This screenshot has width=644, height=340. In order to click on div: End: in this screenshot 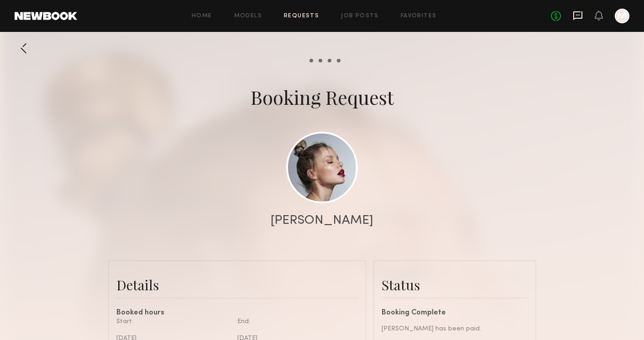, I will do `click(294, 322)`.